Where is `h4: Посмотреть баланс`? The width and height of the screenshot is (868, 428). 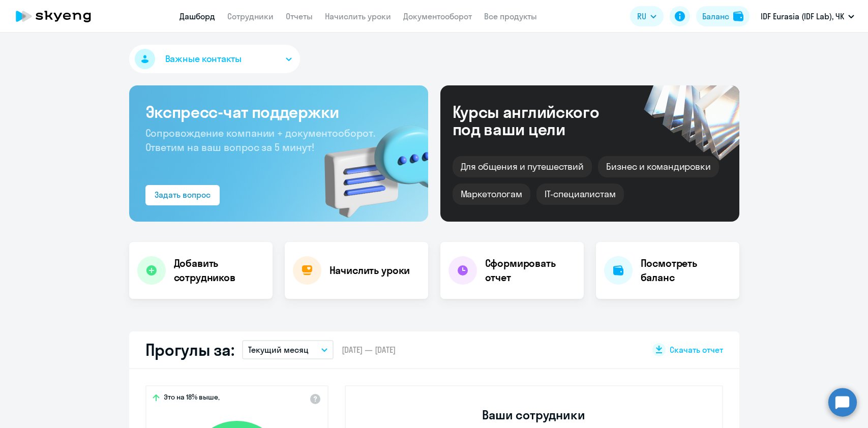 h4: Посмотреть баланс is located at coordinates (686, 270).